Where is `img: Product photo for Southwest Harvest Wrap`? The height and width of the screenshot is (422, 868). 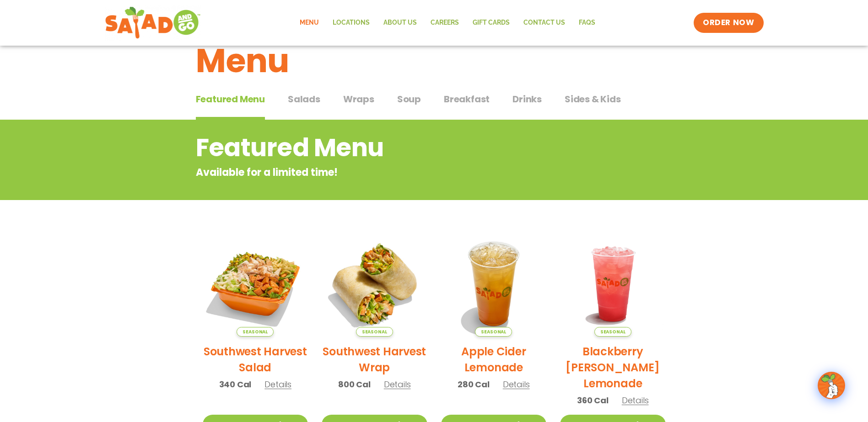 img: Product photo for Southwest Harvest Wrap is located at coordinates (374, 284).